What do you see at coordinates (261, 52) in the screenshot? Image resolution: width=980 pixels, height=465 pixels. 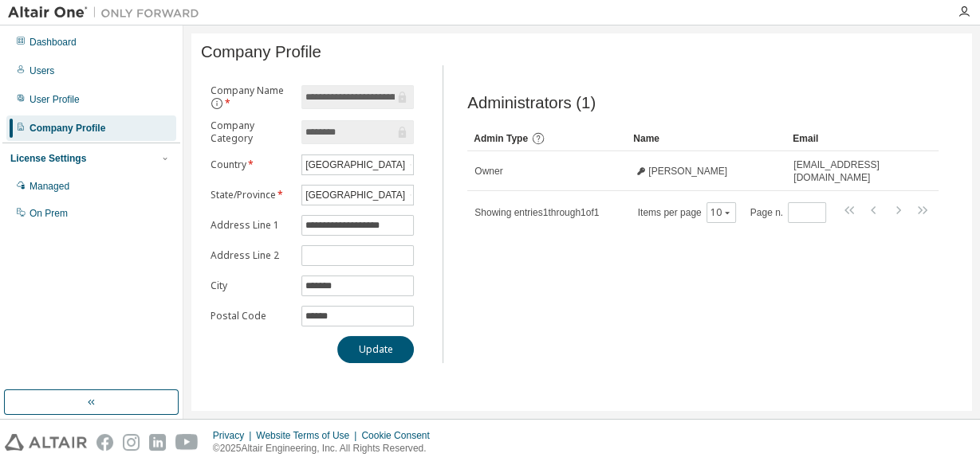 I see `span: Company Profile` at bounding box center [261, 52].